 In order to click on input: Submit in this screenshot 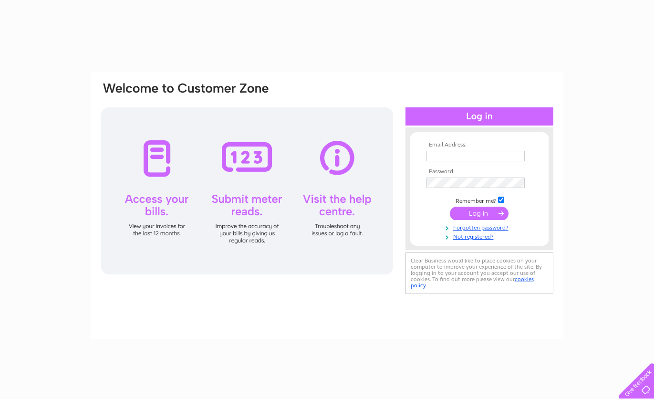, I will do `click(479, 213)`.